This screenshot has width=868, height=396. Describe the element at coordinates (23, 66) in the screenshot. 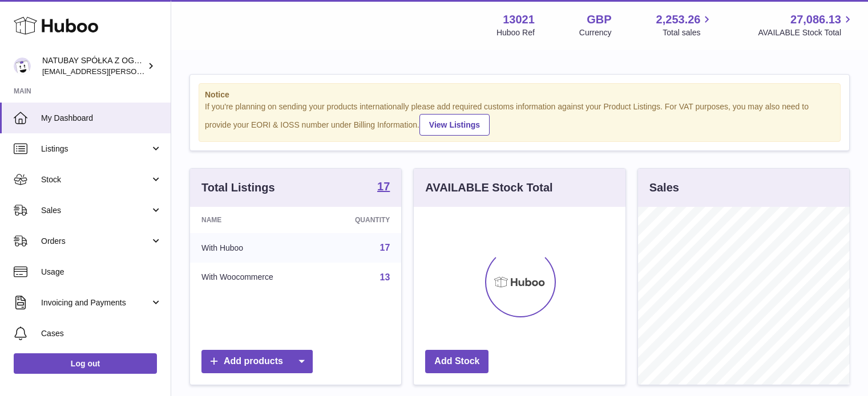

I see `img: kacper.antkowski@natubay.pl` at that location.